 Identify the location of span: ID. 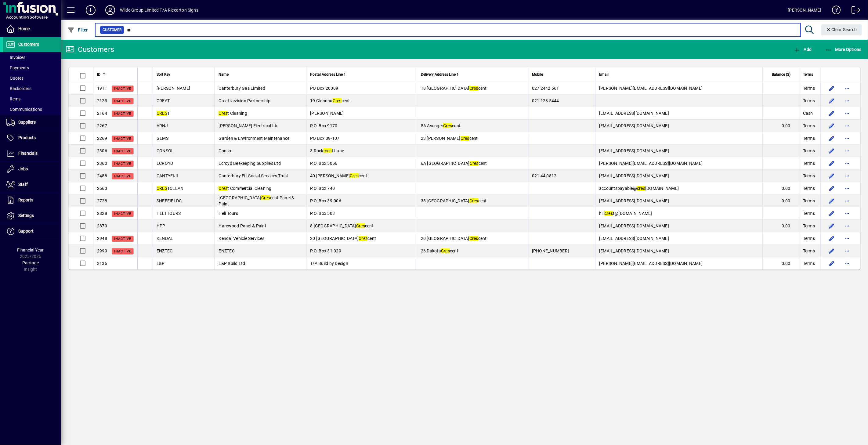
(98, 74).